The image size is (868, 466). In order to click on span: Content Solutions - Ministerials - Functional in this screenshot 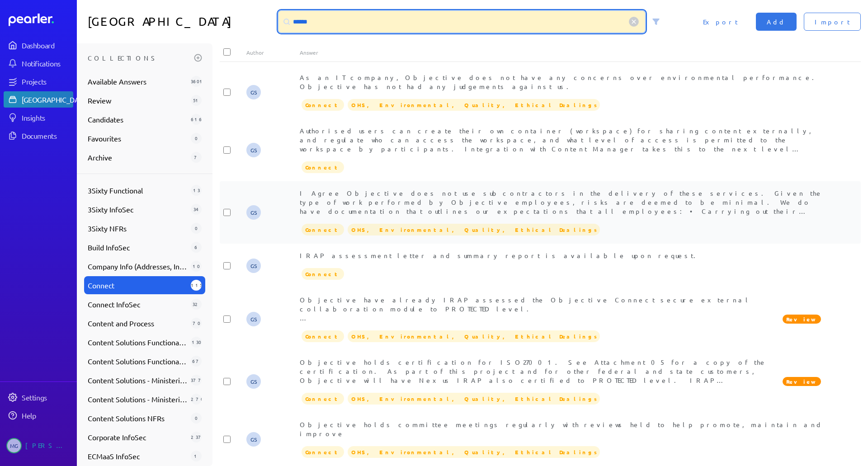, I will do `click(137, 380)`.